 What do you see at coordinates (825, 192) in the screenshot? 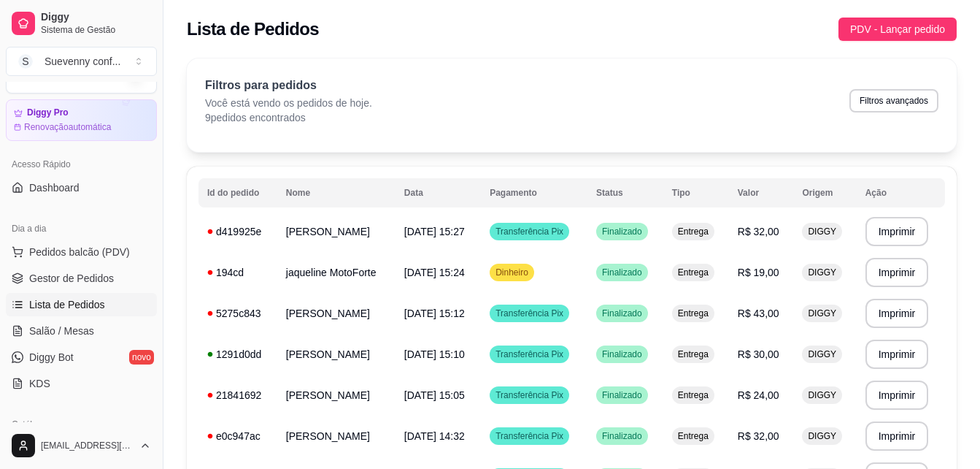
I see `th: Origem` at bounding box center [825, 192].